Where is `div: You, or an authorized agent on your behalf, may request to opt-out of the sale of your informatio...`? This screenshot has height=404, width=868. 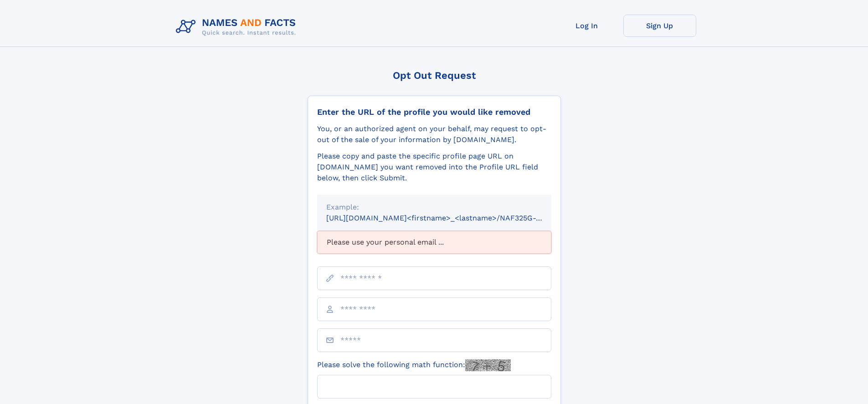 div: You, or an authorized agent on your behalf, may request to opt-out of the sale of your informatio... is located at coordinates (434, 134).